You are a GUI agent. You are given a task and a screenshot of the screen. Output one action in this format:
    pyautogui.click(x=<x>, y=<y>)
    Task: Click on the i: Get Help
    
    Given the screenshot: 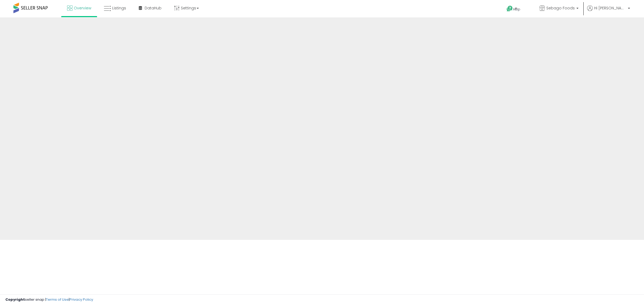 What is the action you would take?
    pyautogui.click(x=510, y=9)
    